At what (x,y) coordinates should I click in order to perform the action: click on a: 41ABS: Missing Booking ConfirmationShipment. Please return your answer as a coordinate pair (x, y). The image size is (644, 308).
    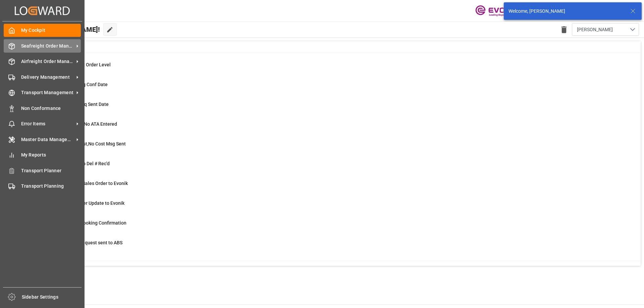
    Looking at the image, I should click on (334, 227).